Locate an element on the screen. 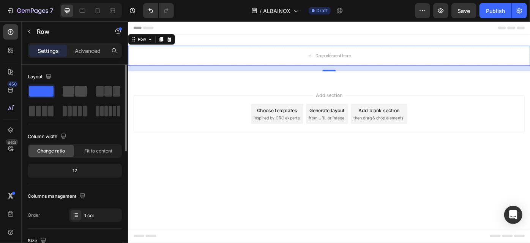  span: Add section is located at coordinates (228, 84).